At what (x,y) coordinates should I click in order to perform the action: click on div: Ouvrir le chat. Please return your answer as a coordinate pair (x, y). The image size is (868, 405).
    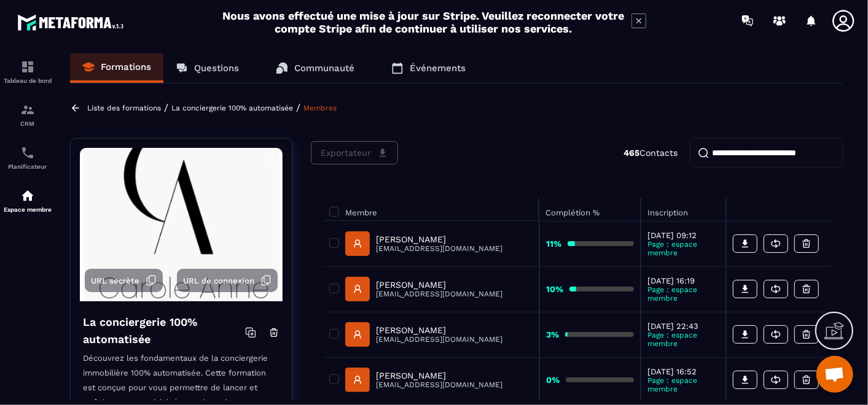
    Looking at the image, I should click on (835, 375).